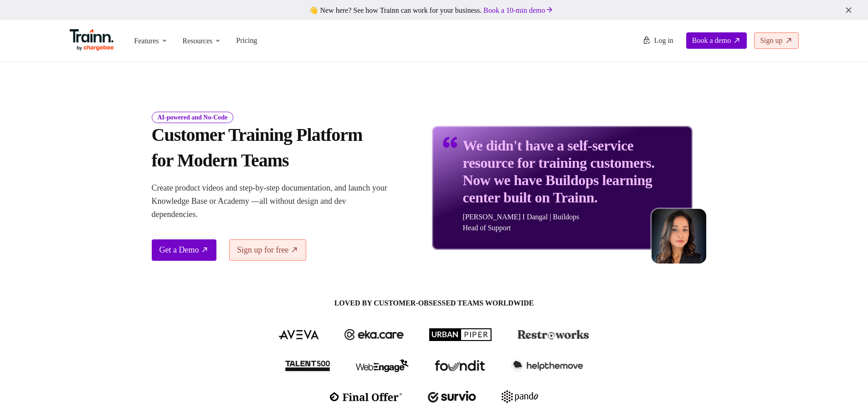  Describe the element at coordinates (193, 117) in the screenshot. I see `i: AI-powered and No-Code` at that location.